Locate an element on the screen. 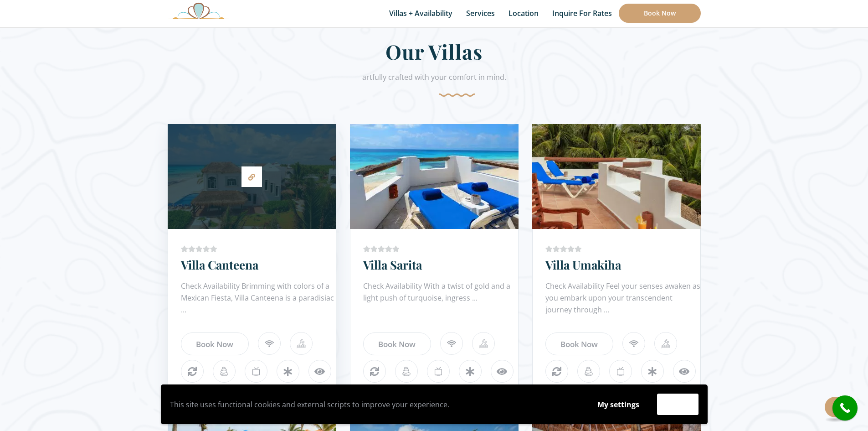  a: Villa Canteena is located at coordinates (220, 264).